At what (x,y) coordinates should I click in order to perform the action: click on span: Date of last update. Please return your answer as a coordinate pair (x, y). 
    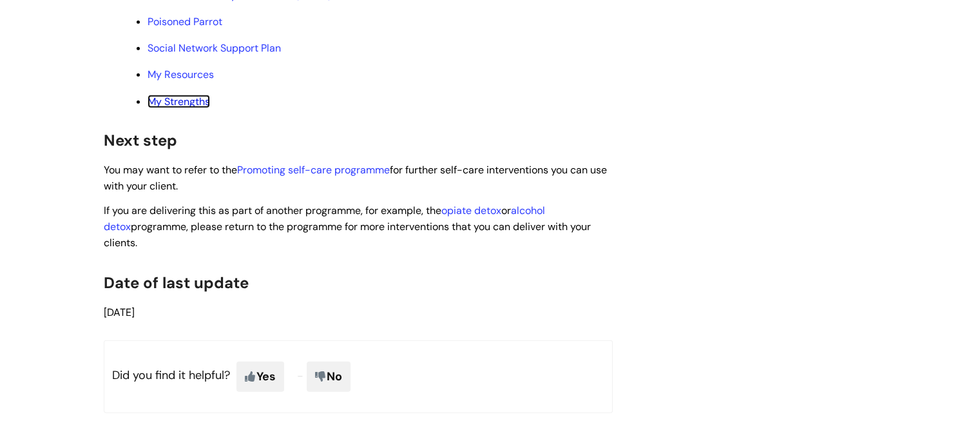
    Looking at the image, I should click on (176, 282).